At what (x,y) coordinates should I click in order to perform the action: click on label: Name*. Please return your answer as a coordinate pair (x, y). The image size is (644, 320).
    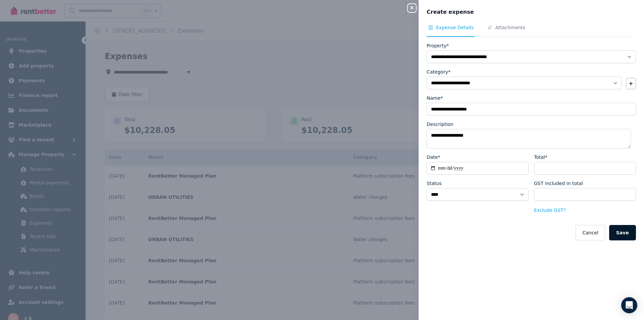
    Looking at the image, I should click on (435, 98).